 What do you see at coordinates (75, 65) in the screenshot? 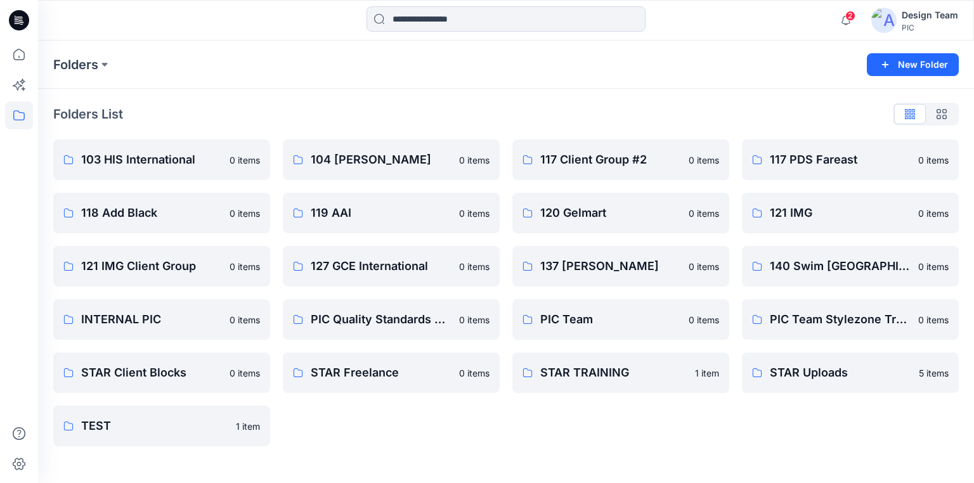
I see `p: Folders` at bounding box center [75, 65].